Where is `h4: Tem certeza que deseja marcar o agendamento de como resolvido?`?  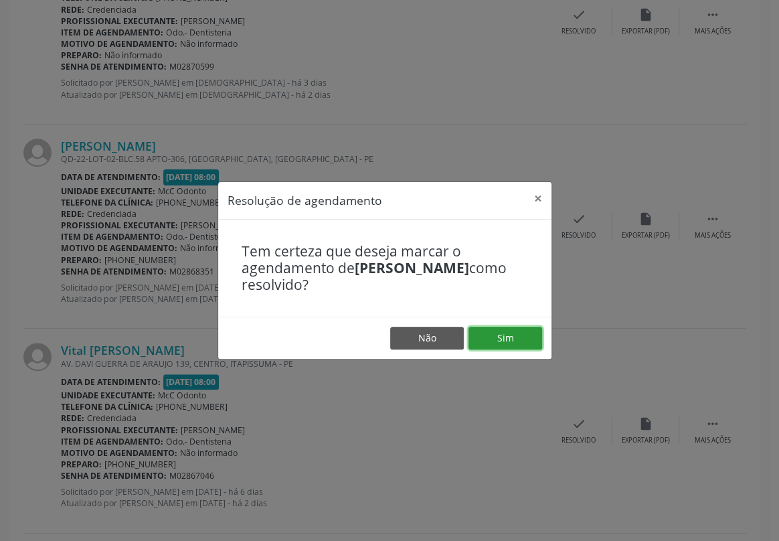 h4: Tem certeza que deseja marcar o agendamento de como resolvido? is located at coordinates (385, 268).